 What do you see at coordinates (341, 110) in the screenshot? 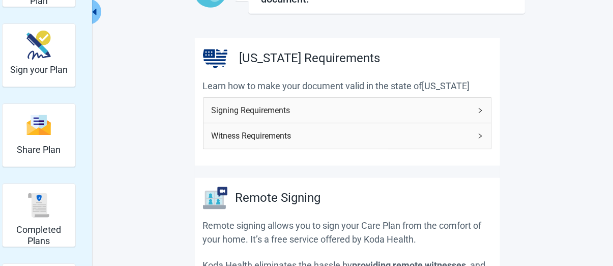
I see `span: Signing Requirements` at bounding box center [341, 110].